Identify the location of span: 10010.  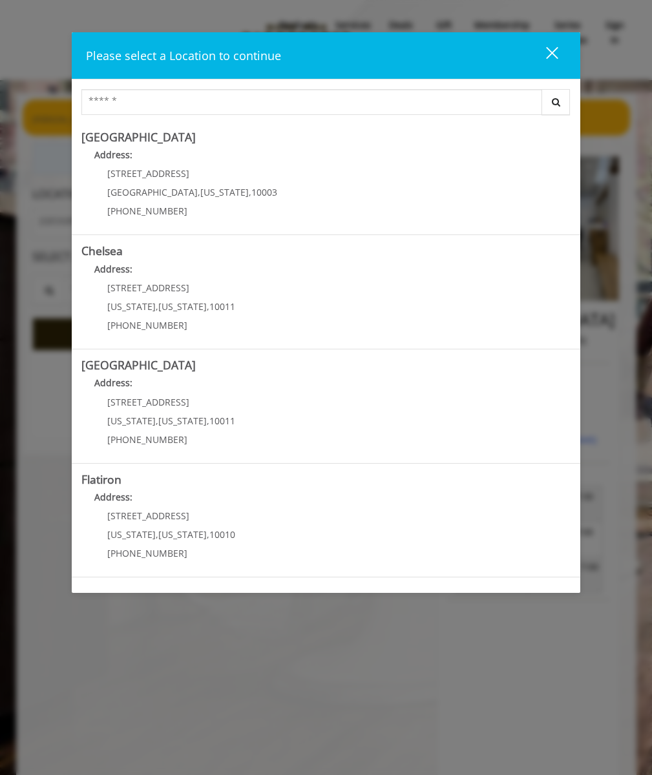
(222, 534).